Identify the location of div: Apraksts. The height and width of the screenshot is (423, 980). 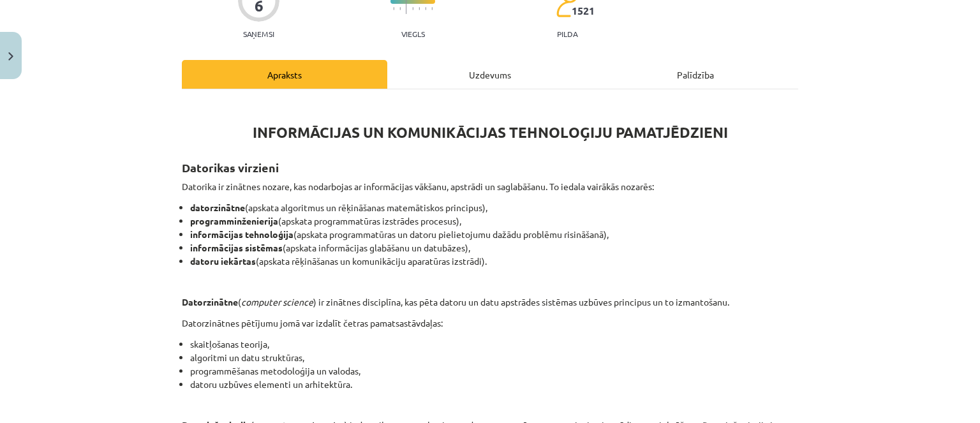
(284, 74).